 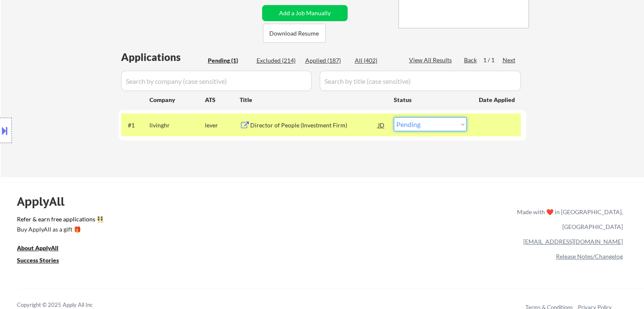 I want to click on u: Success Stories, so click(x=38, y=260).